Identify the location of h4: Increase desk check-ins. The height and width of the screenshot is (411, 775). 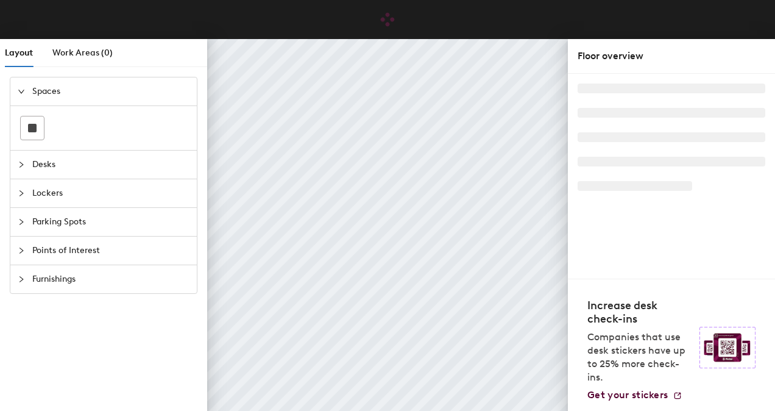
(640, 312).